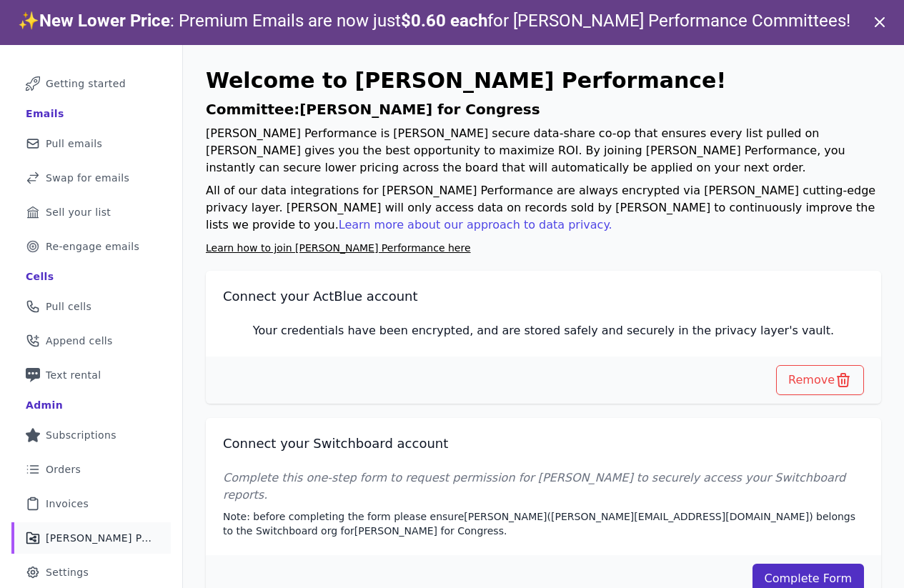  What do you see at coordinates (74, 375) in the screenshot?
I see `span: Text rental` at bounding box center [74, 375].